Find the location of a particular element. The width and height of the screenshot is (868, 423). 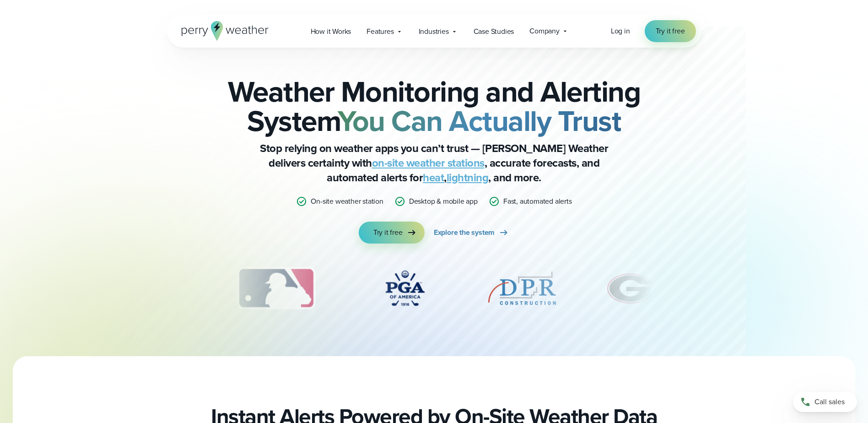

div: 4 of 12 is located at coordinates (405, 289).